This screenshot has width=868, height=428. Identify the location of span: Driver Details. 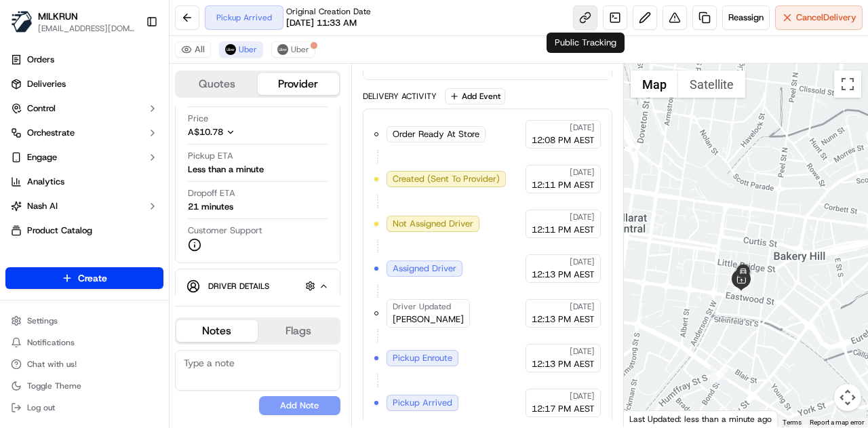
(239, 286).